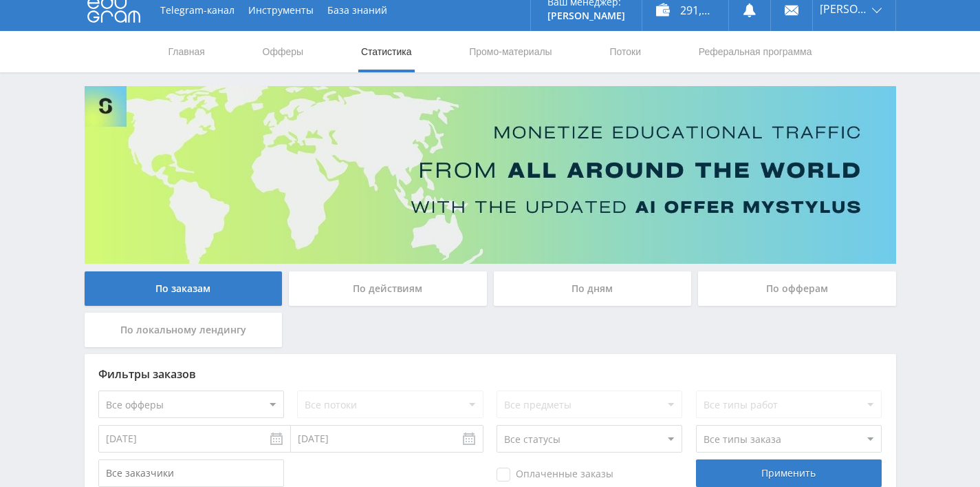  What do you see at coordinates (184, 330) in the screenshot?
I see `div: По локальному лендингу` at bounding box center [184, 330].